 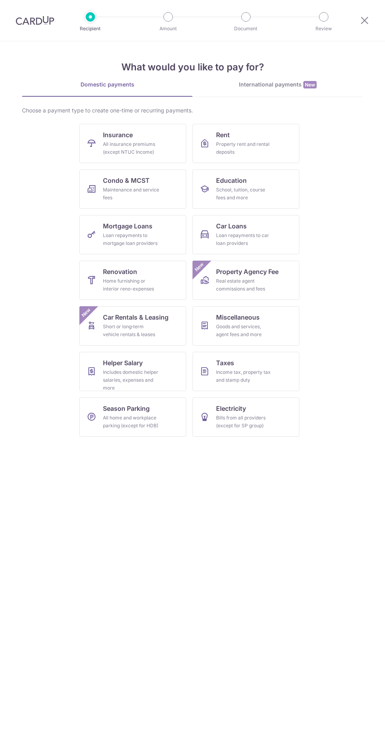 I want to click on div: Real estate agent commissions and fees, so click(x=244, y=285).